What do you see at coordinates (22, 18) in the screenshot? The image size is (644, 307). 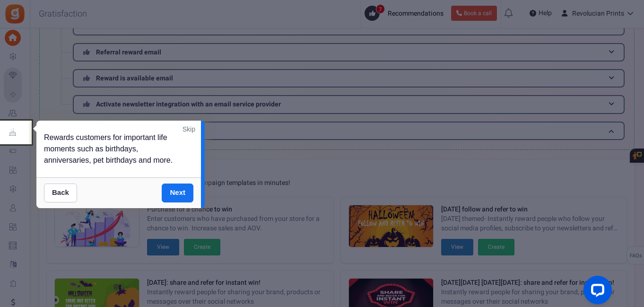 I see `button: Open LiveChat chat widget` at bounding box center [22, 18].